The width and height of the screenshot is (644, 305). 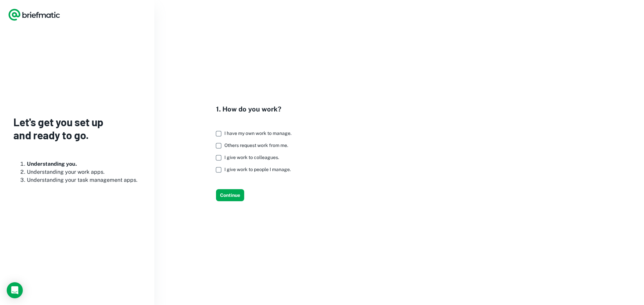 I want to click on span: Others request work from me., so click(x=256, y=146).